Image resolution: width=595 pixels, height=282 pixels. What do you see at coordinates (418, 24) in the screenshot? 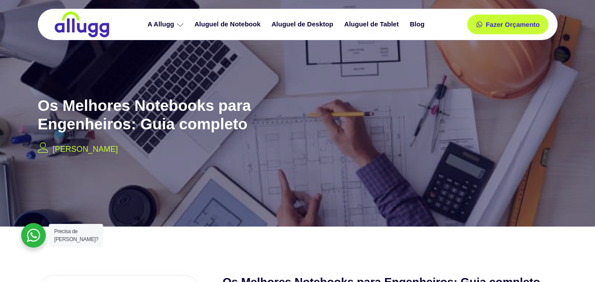
I see `a: Blog` at bounding box center [418, 24].